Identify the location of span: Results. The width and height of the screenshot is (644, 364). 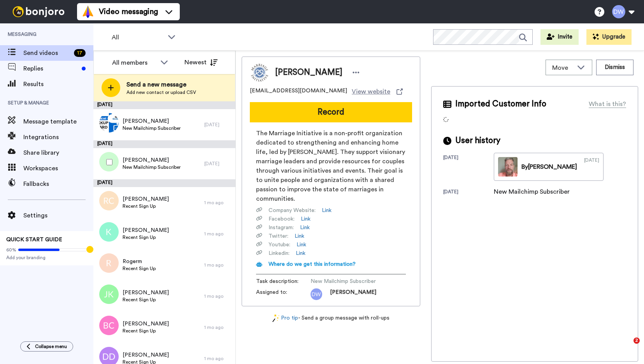
(58, 84).